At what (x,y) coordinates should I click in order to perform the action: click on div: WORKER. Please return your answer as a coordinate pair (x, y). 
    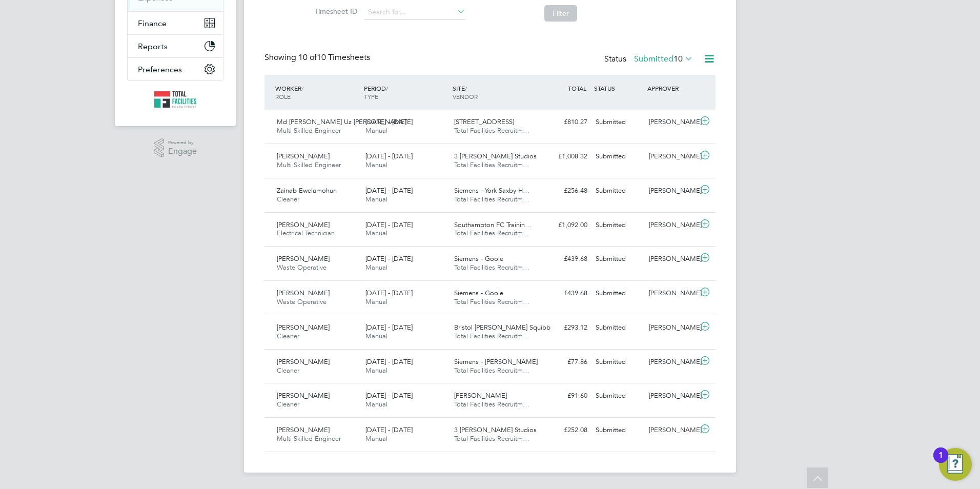
    Looking at the image, I should click on (317, 92).